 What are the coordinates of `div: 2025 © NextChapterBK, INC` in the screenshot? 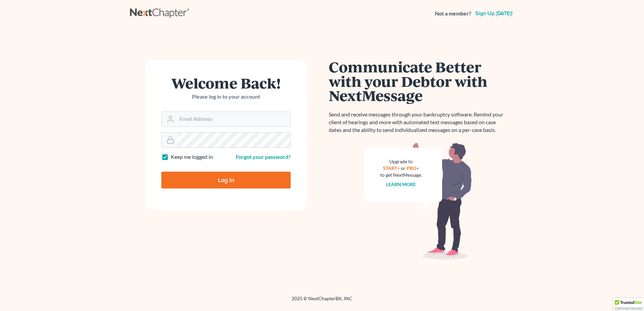 It's located at (322, 301).